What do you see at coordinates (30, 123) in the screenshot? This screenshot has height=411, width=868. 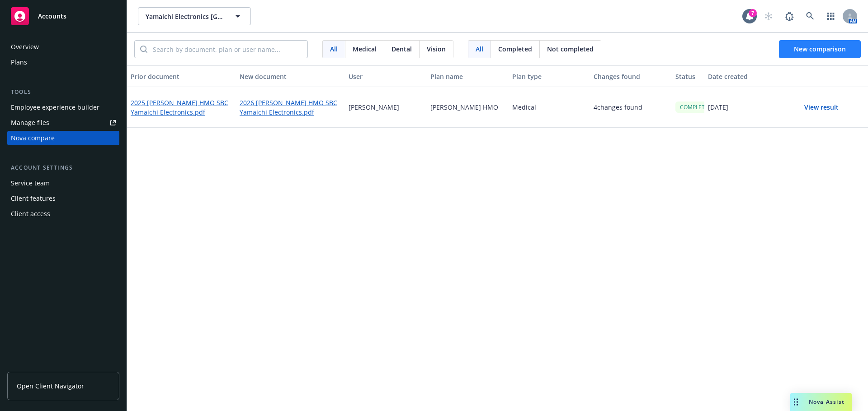 I see `div: Manage files` at bounding box center [30, 123].